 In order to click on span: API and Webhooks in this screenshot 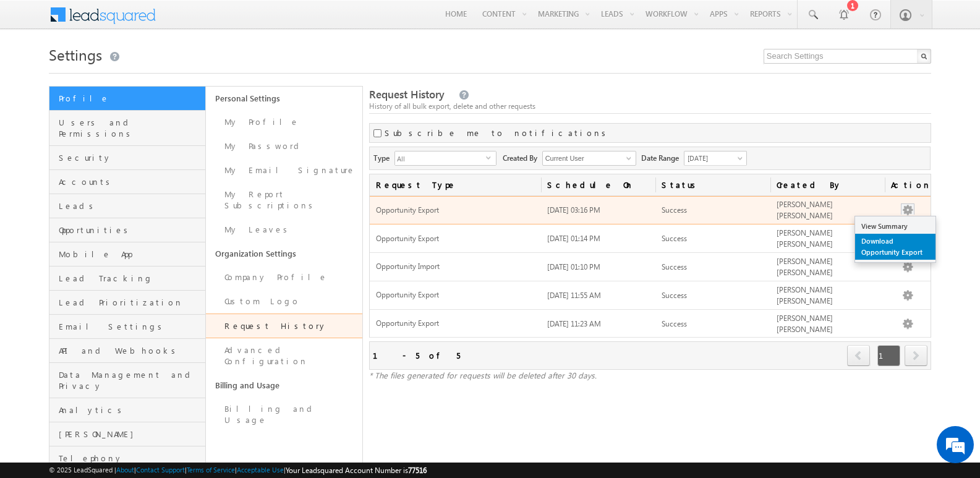, I will do `click(130, 350)`.